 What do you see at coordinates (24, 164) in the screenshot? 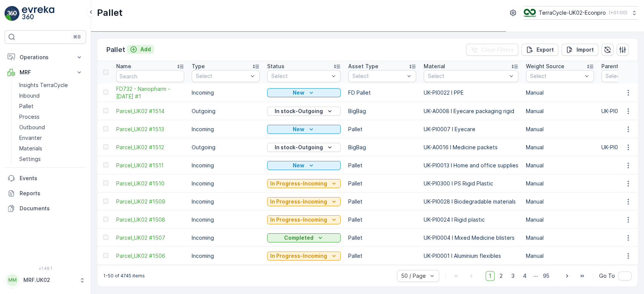
I see `span: Tare Weight :` at bounding box center [24, 164].